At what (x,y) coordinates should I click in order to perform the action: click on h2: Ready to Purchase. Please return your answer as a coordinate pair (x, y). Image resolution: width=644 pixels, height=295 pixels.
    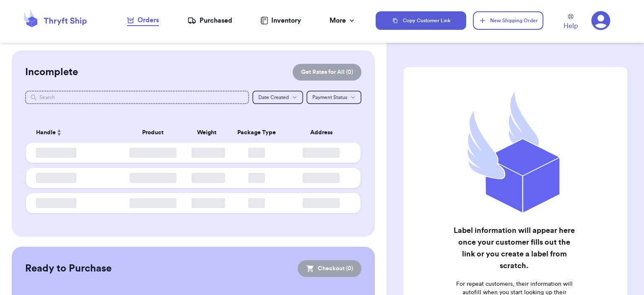
    Looking at the image, I should click on (68, 268).